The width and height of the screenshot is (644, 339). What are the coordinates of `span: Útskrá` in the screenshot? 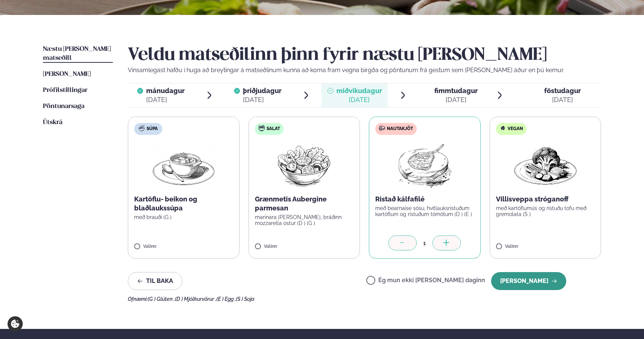 It's located at (53, 122).